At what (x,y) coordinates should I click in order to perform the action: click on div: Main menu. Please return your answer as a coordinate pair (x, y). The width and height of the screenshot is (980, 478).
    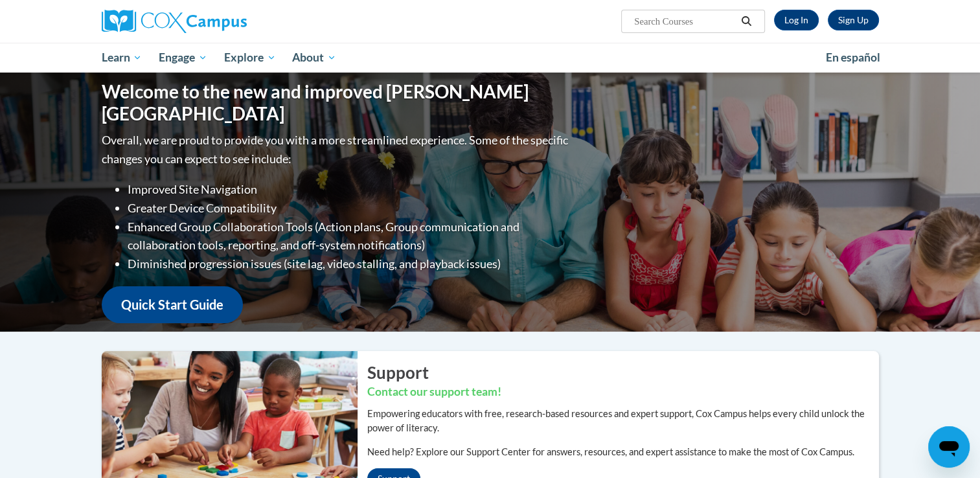
    Looking at the image, I should click on (490, 58).